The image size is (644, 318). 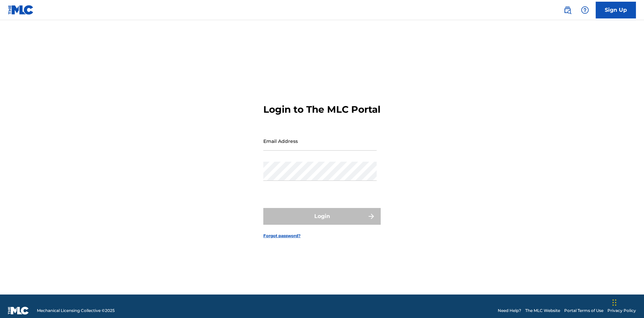 What do you see at coordinates (627, 302) in the screenshot?
I see `div: Chat Widget` at bounding box center [627, 302].